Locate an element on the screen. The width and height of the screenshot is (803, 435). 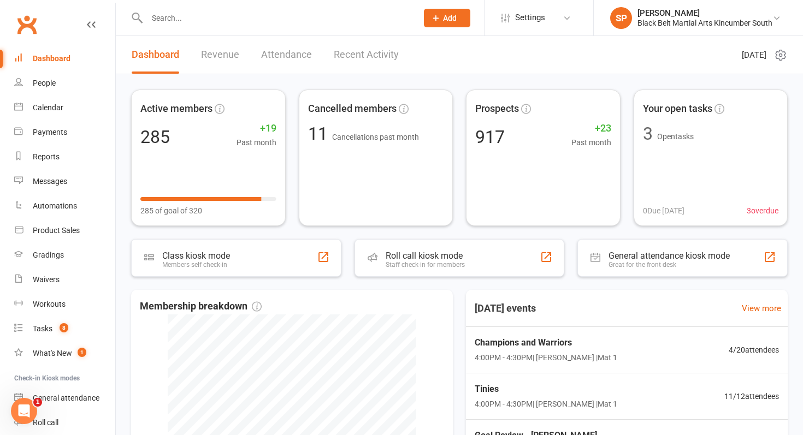
div: What's New is located at coordinates (52, 354).